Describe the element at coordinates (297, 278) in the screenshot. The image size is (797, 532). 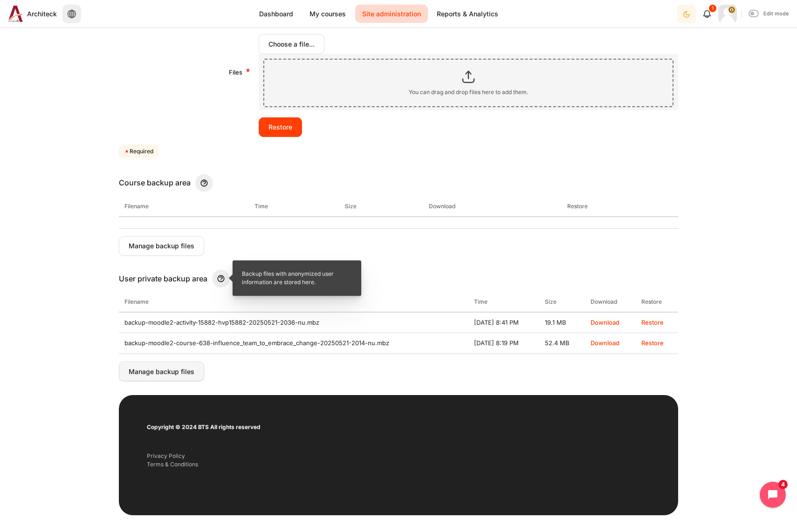
I see `p: Backup files with anonymized user information are stored here.` at that location.